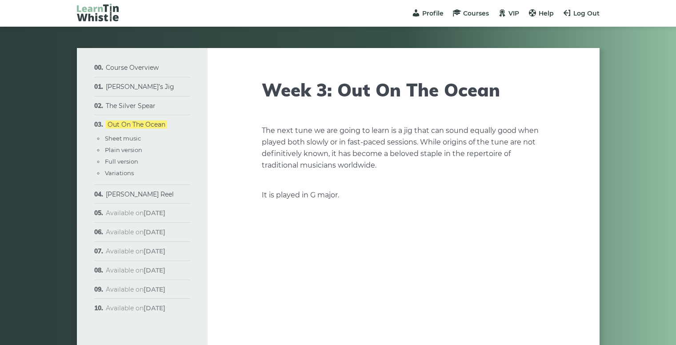  What do you see at coordinates (403, 195) in the screenshot?
I see `p: It is played in G major.` at bounding box center [403, 195].